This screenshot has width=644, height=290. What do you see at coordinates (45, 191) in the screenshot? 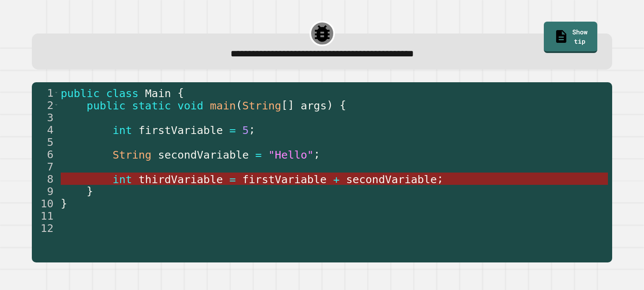
I see `div: 9` at bounding box center [45, 191].